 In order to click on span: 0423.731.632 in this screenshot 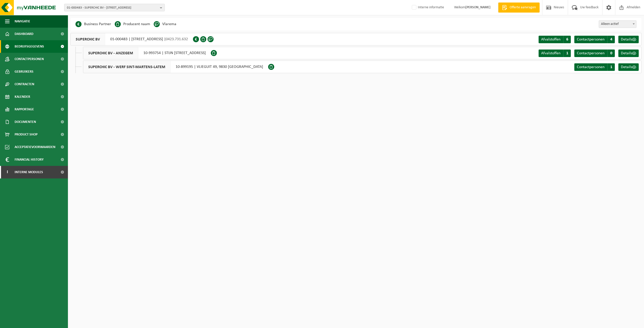, I will do `click(177, 39)`.